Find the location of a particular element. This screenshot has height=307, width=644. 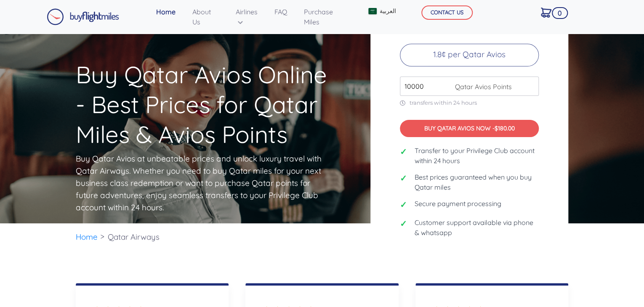

p: transfers within 24 hours is located at coordinates (469, 102).